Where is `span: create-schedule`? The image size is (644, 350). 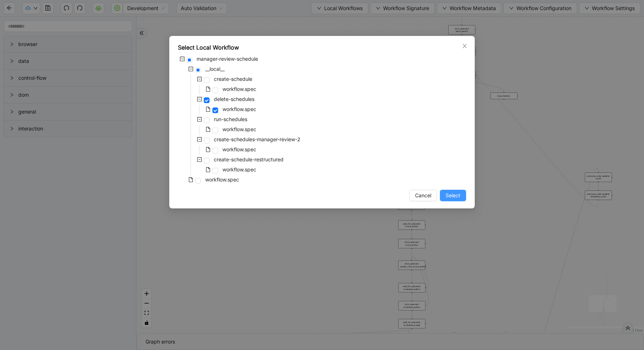
span: create-schedule is located at coordinates (233, 79).